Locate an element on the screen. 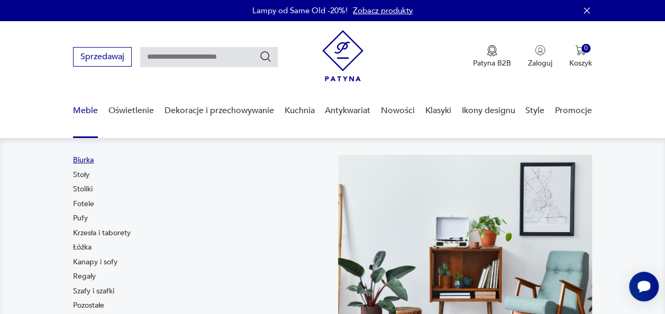 This screenshot has height=314, width=665. a: Dekoracje i przechowywanie is located at coordinates (219, 111).